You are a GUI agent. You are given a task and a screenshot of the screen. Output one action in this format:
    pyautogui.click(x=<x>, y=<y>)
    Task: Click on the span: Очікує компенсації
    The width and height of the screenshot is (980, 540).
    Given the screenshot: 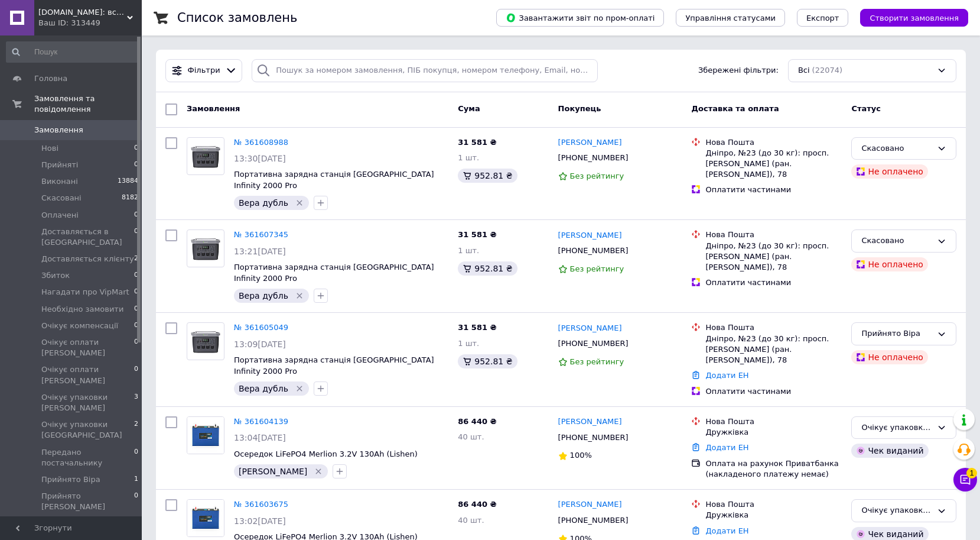 What is the action you would take?
    pyautogui.click(x=80, y=326)
    